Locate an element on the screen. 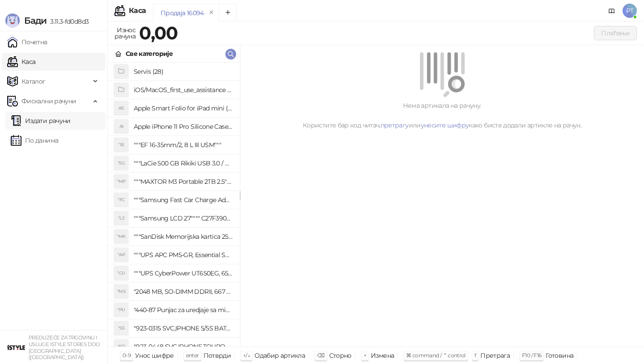  div: Унос шифре is located at coordinates (155, 355).